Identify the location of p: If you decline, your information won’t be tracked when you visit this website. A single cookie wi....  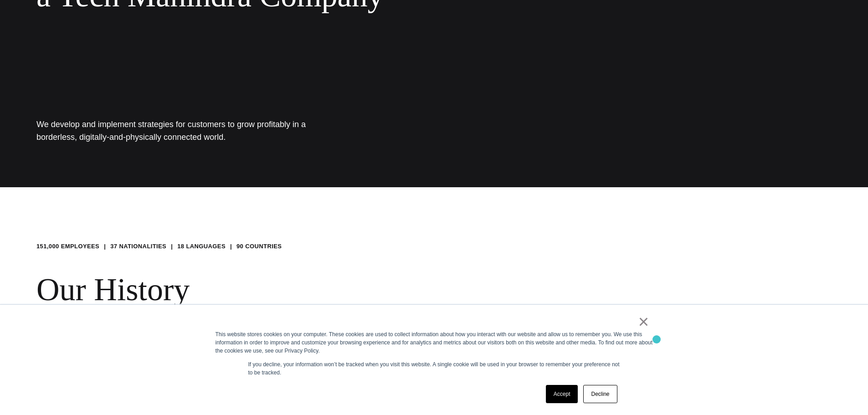
(434, 369).